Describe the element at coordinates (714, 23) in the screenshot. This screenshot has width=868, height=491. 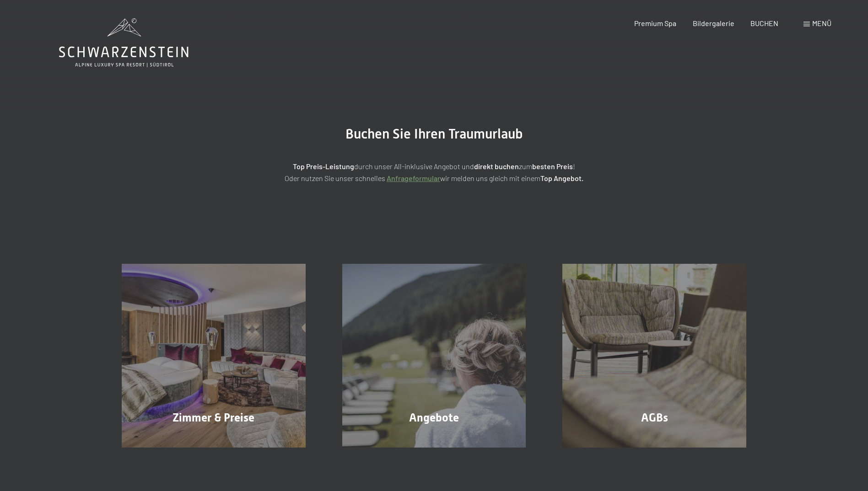
I see `a: Bildergalerie` at that location.